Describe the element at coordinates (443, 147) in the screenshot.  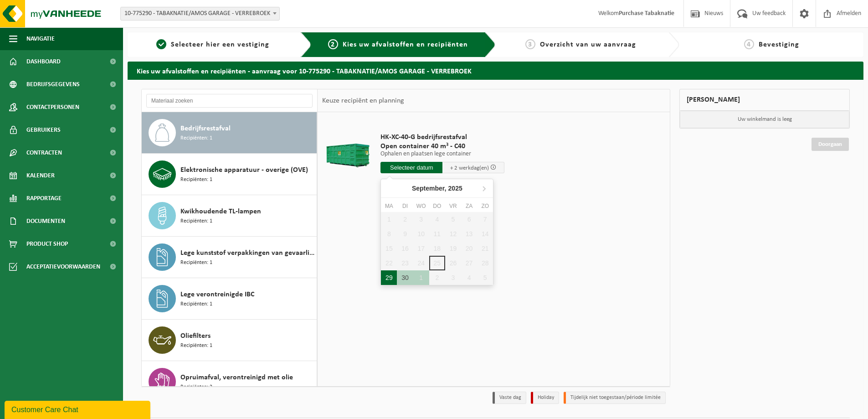
I see `span: Open container 40 m³ - C40` at that location.